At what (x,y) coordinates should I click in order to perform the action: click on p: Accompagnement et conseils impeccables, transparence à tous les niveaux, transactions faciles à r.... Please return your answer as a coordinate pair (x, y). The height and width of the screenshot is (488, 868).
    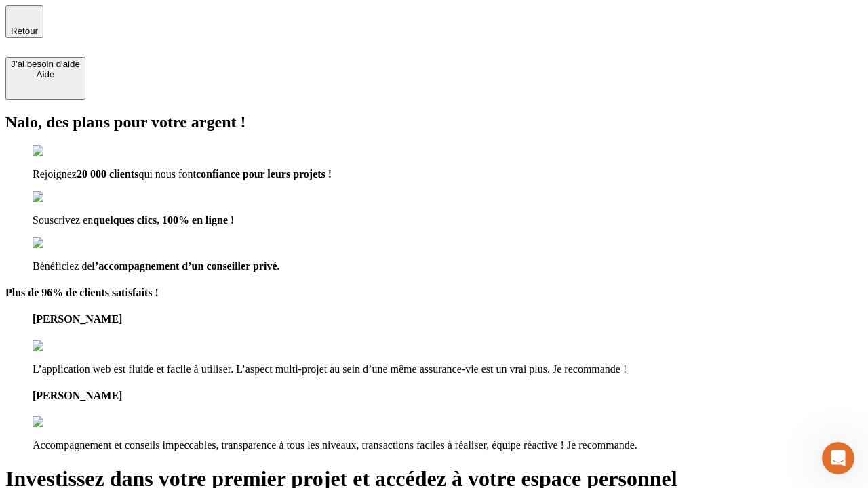
    Looking at the image, I should click on (448, 445).